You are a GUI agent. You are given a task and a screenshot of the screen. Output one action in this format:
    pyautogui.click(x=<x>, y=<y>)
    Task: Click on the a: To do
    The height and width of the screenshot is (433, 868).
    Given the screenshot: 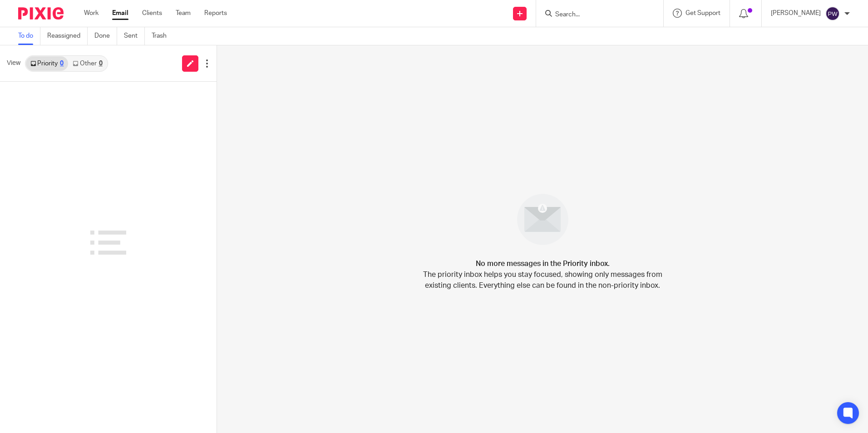 What is the action you would take?
    pyautogui.click(x=29, y=36)
    